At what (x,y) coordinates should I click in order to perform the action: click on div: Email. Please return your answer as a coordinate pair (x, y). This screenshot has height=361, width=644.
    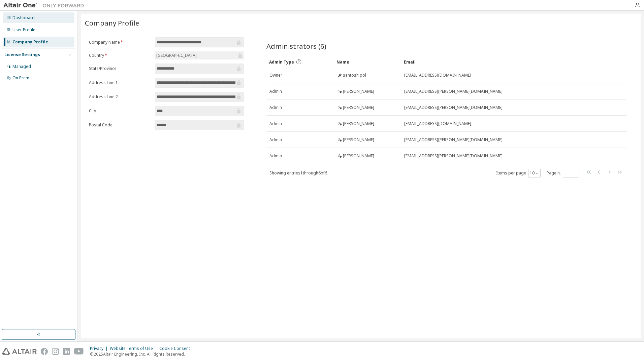
    Looking at the image, I should click on (505, 62).